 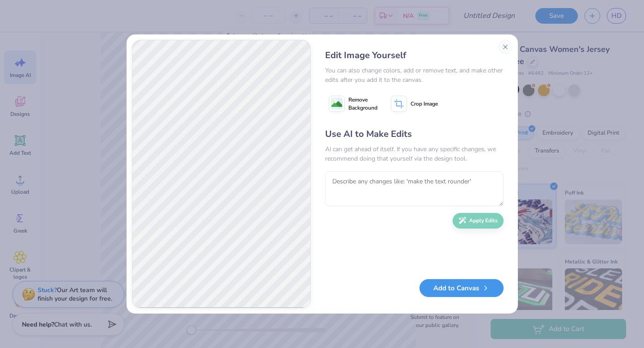 I want to click on div: You can also change colors, add or remove text, and make other edits after you add it to the canvas., so click(x=414, y=75).